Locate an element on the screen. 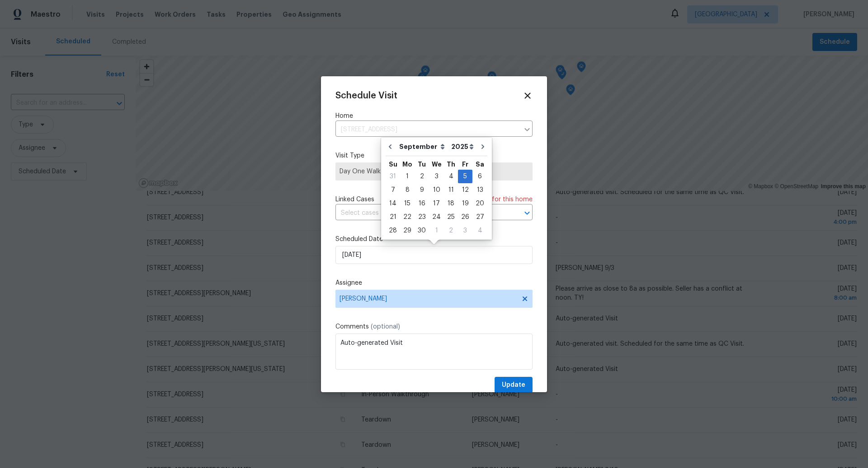 This screenshot has height=468, width=868. div: Tue Sep 02 2025 is located at coordinates (422, 176).